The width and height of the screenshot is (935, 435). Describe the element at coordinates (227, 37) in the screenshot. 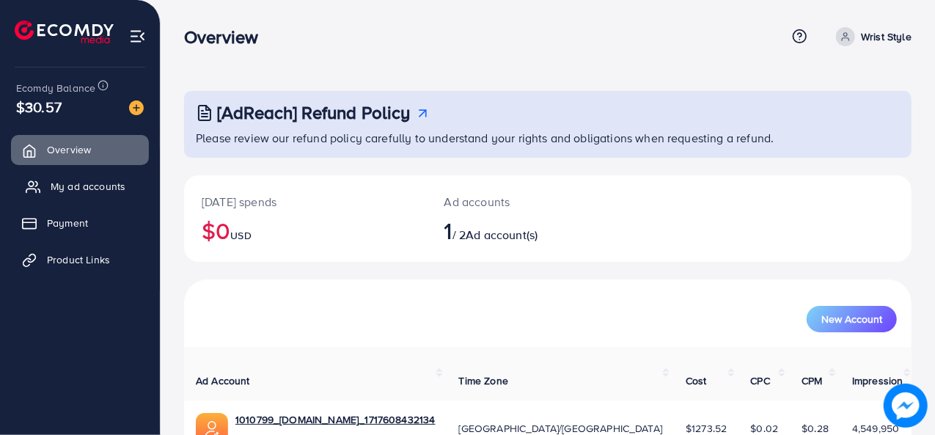

I see `h3: Overview` at that location.